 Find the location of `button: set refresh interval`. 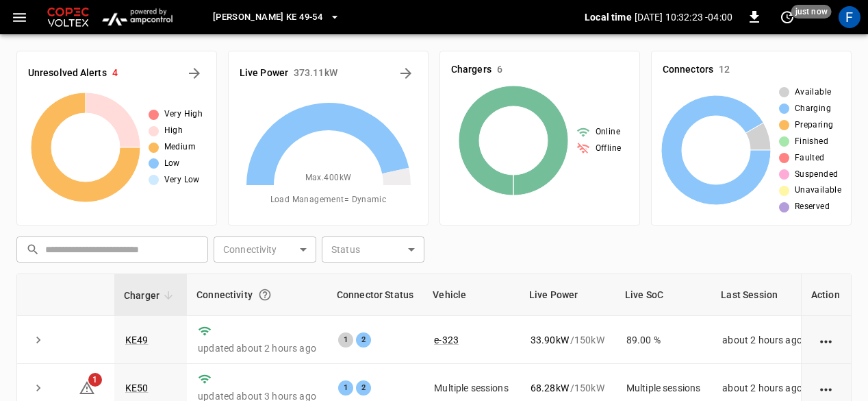

button: set refresh interval is located at coordinates (788, 17).